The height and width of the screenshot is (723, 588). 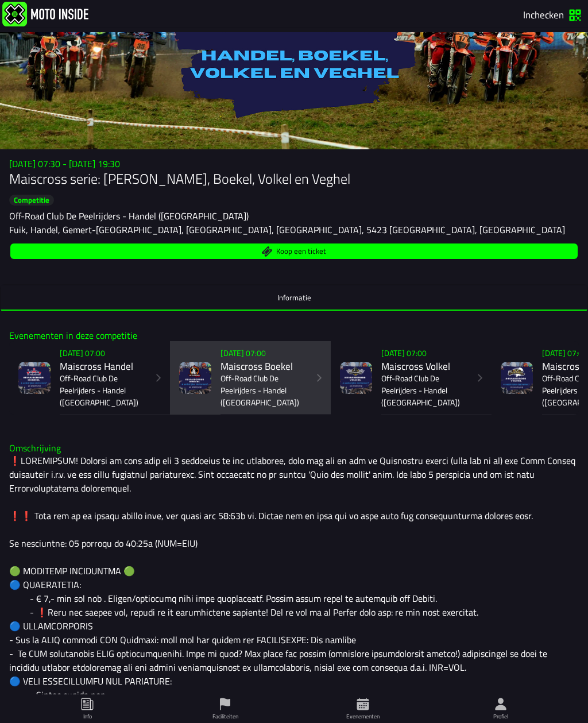 What do you see at coordinates (501, 716) in the screenshot?
I see `ion-label: Profiel` at bounding box center [501, 716].